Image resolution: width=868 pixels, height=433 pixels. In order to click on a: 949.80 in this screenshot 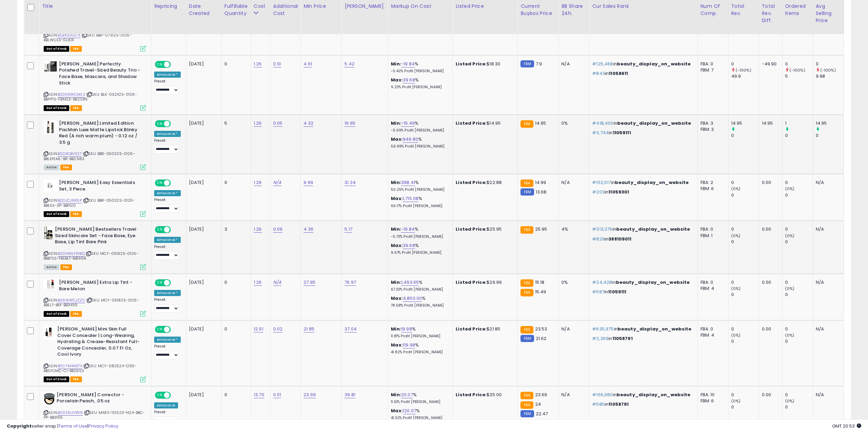, I will do `click(411, 139)`.